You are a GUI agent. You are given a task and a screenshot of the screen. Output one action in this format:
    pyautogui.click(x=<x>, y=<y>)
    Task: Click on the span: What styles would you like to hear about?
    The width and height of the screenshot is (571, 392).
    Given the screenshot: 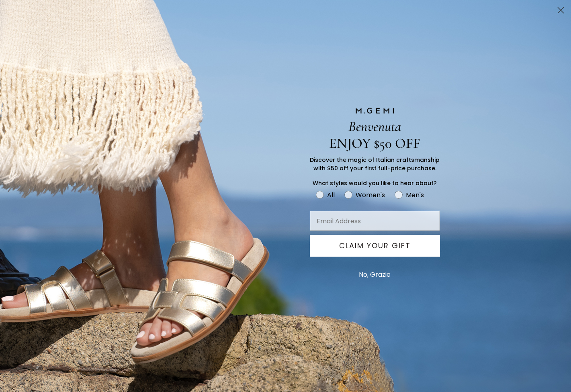 What is the action you would take?
    pyautogui.click(x=375, y=183)
    